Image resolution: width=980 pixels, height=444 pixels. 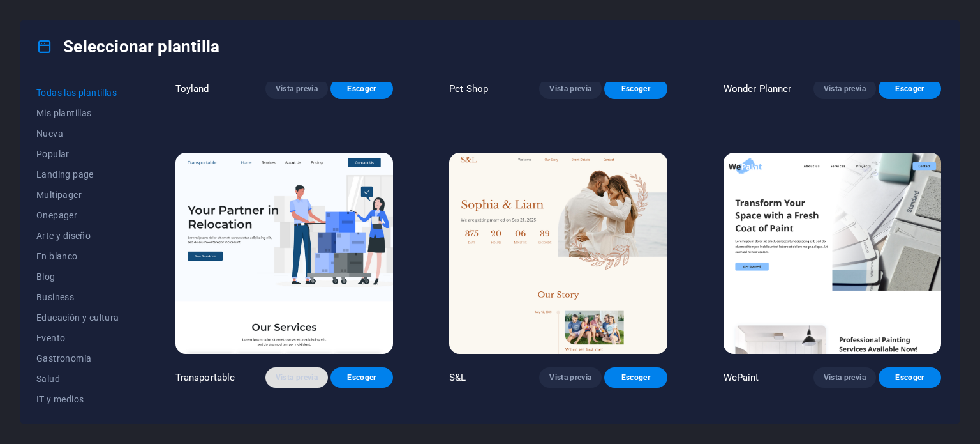 I want to click on img: S&L, so click(x=558, y=253).